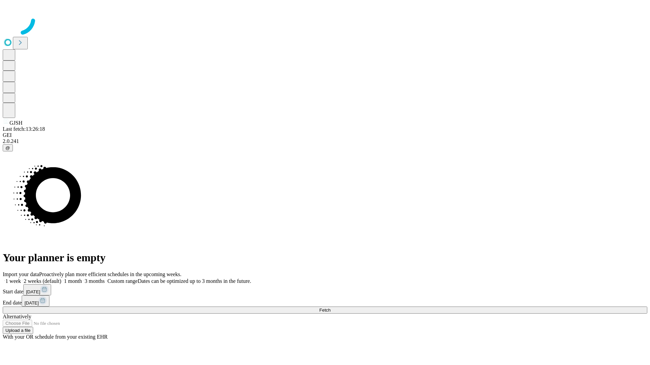  I want to click on span: 1 week, so click(13, 281).